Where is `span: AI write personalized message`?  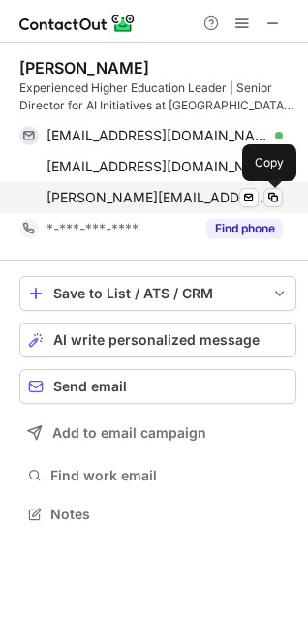
span: AI write personalized message is located at coordinates (156, 340).